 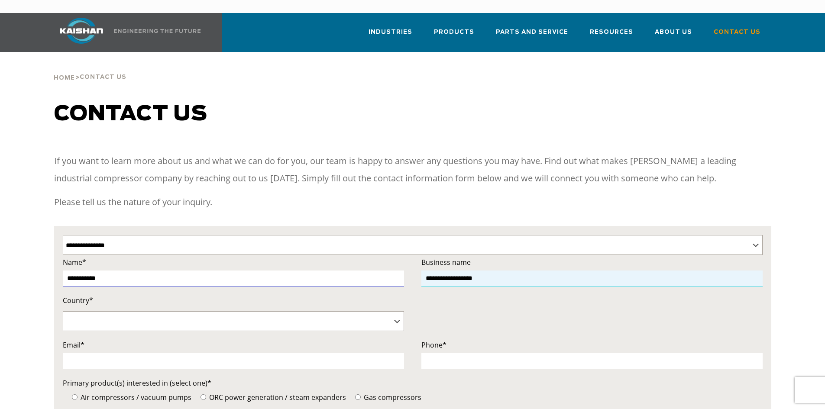 What do you see at coordinates (737, 36) in the screenshot?
I see `a: Contact Us` at bounding box center [737, 36].